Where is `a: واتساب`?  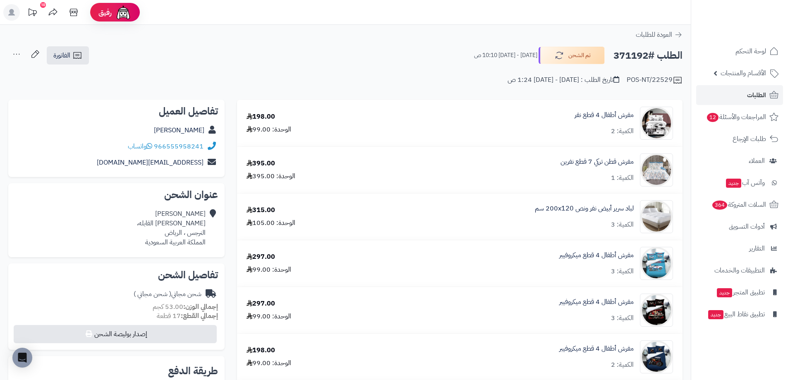
a: واتساب is located at coordinates (140, 147).